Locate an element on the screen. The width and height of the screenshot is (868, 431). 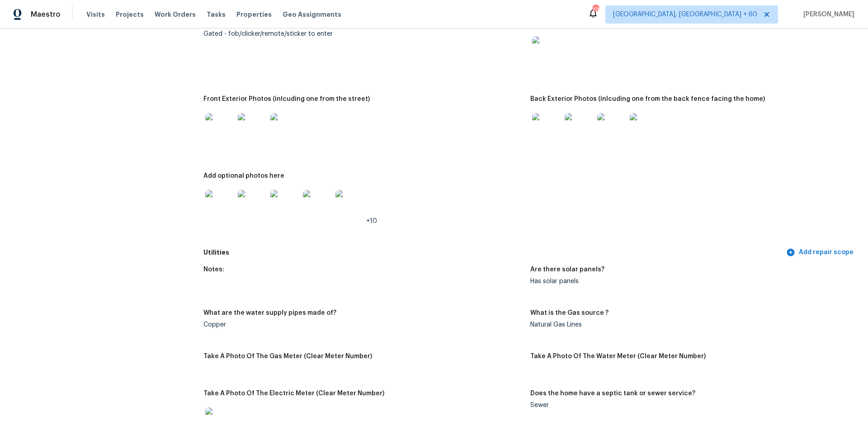
h5: What are the water supply pipes made of? is located at coordinates (270, 313).